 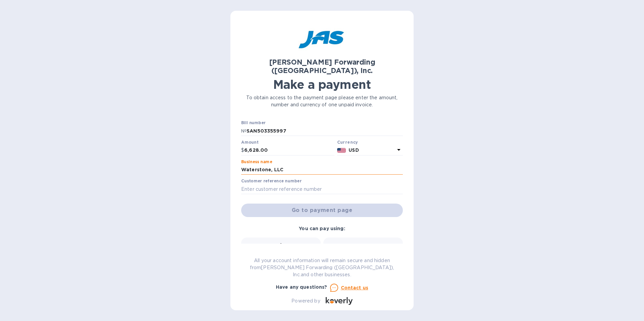 What do you see at coordinates (271, 181) in the screenshot?
I see `label: Customer reference number` at bounding box center [271, 181].